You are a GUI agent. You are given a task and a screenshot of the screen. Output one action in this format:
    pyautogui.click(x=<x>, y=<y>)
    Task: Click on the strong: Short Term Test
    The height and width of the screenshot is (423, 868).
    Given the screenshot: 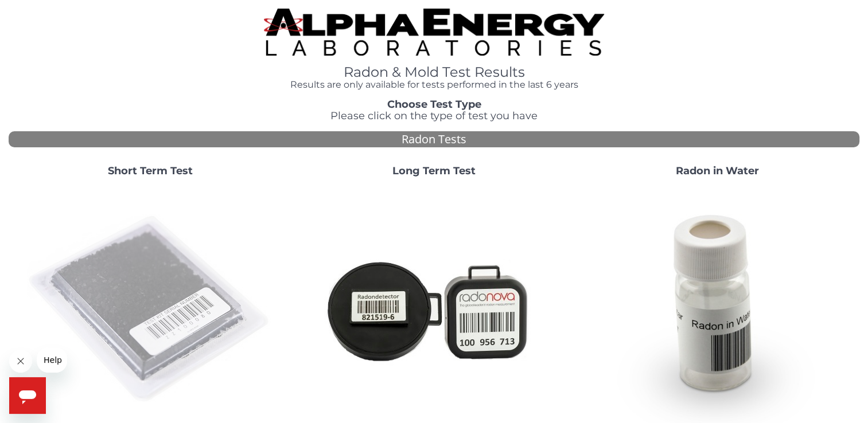 What is the action you would take?
    pyautogui.click(x=150, y=171)
    